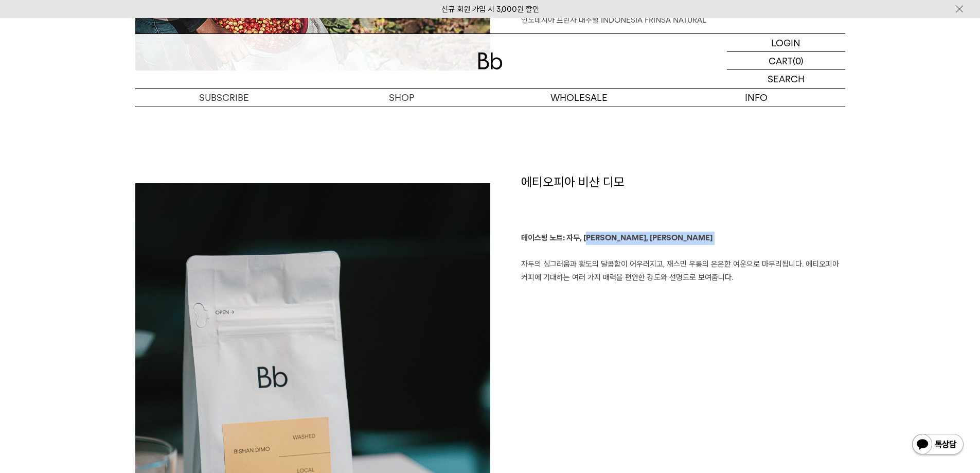 This screenshot has width=980, height=473. I want to click on a: 신규 회원 가입 시 3,000원 할인, so click(490, 9).